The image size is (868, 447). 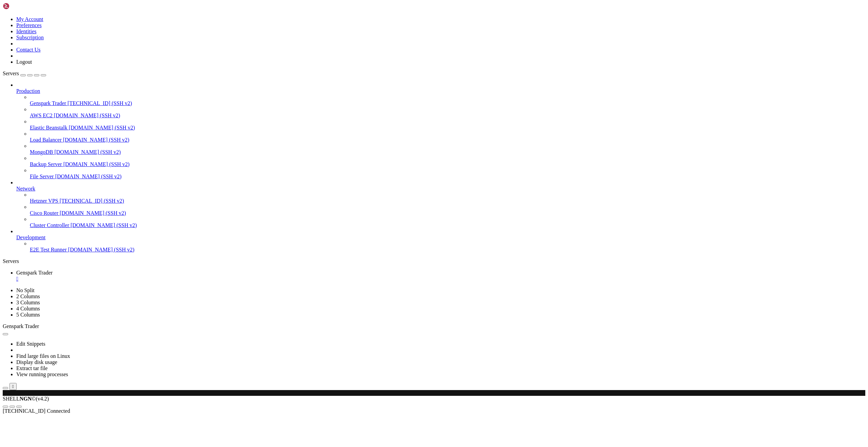 I want to click on a: Edit Snippets, so click(x=31, y=343).